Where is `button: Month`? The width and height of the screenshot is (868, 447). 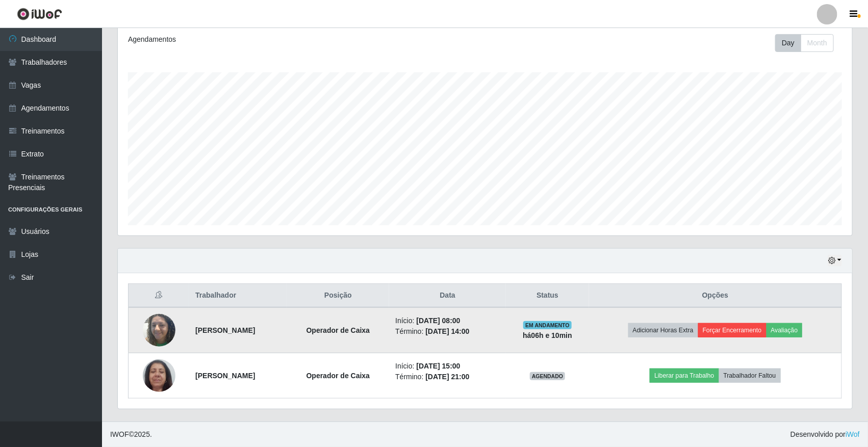
button: Month is located at coordinates (817, 43).